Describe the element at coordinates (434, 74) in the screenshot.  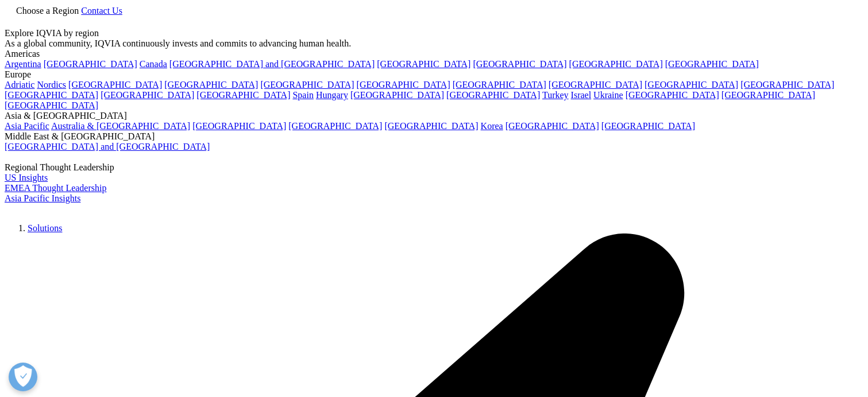
I see `div: Europe` at that location.